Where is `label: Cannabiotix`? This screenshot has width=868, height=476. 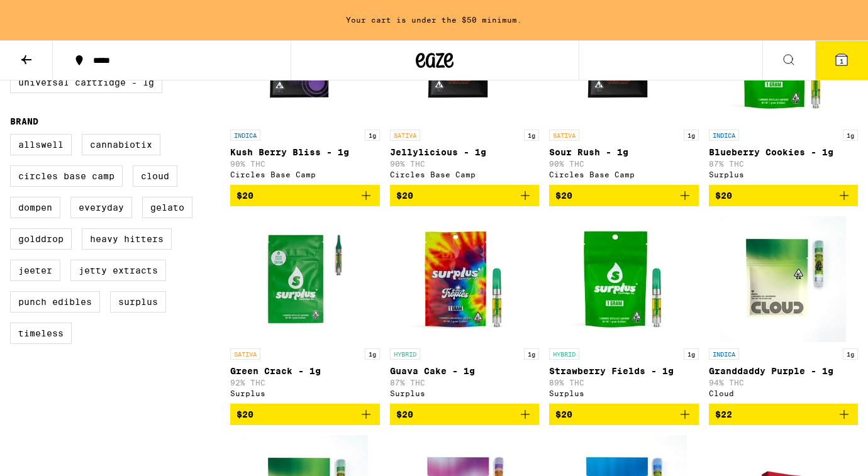 label: Cannabiotix is located at coordinates (121, 145).